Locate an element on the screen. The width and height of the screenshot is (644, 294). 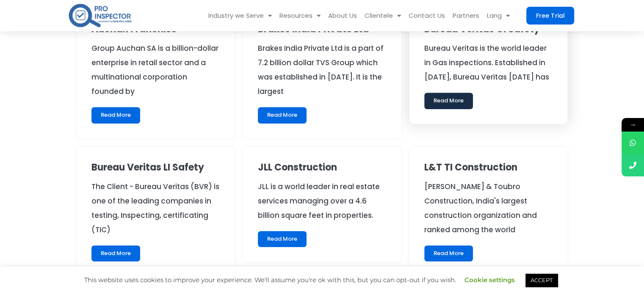
div: Group Auchan SA is a billion-dollar enterprise in retail sector and a multinational corporation f... is located at coordinates (155, 70).